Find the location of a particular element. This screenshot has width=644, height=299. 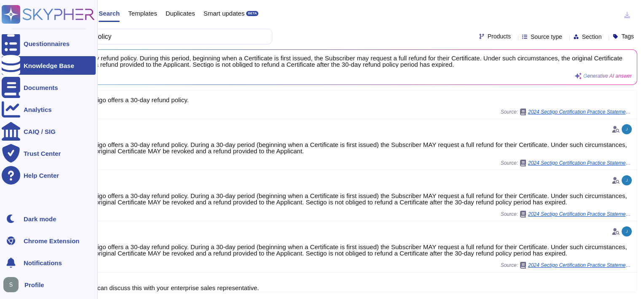

div: Dark mode is located at coordinates (40, 219).